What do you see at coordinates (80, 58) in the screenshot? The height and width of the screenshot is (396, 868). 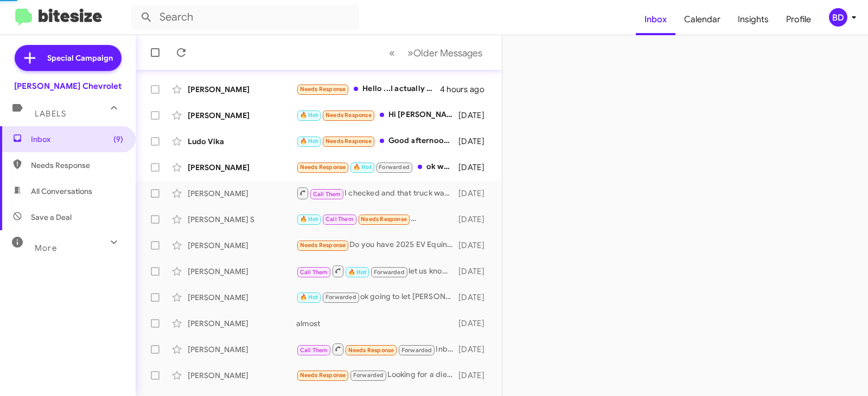 I see `span: Special Campaign` at bounding box center [80, 58].